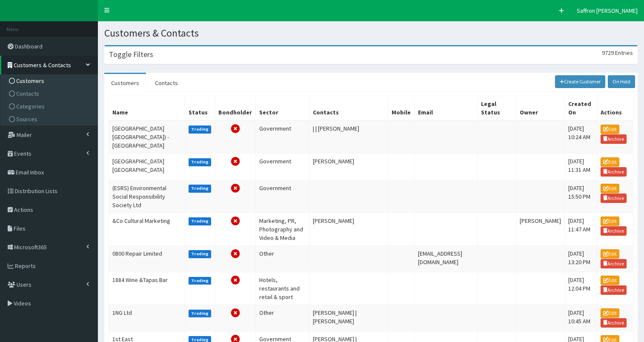 This screenshot has height=342, width=644. What do you see at coordinates (624, 53) in the screenshot?
I see `span: Entries` at bounding box center [624, 53].